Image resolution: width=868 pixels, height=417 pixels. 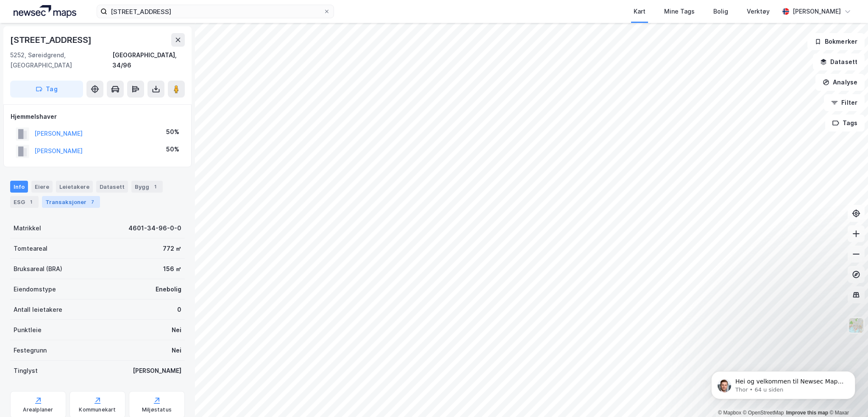 I want to click on div: Transaksjoner, so click(x=71, y=202).